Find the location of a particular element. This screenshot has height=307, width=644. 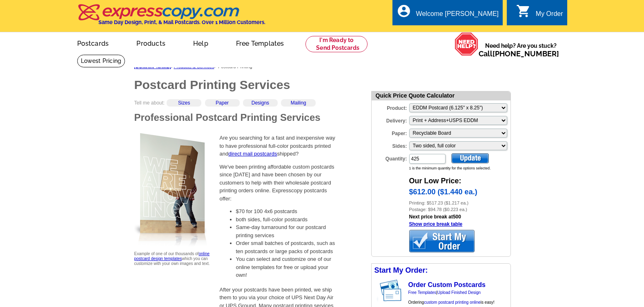

h2: Professional Postcard Printing Services is located at coordinates (249, 118).